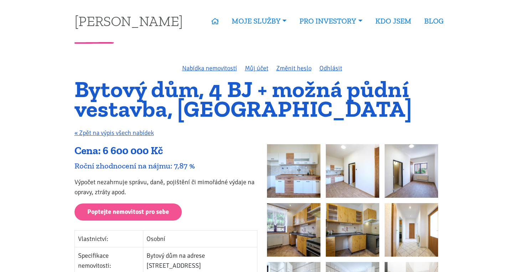  Describe the element at coordinates (294, 68) in the screenshot. I see `a: Změnit heslo` at that location.